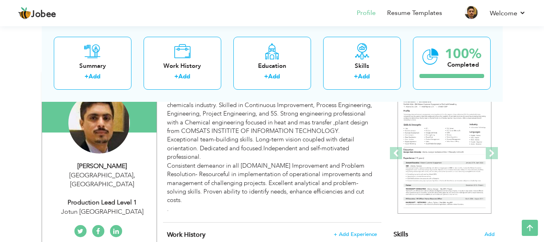 The width and height of the screenshot is (544, 242). Describe the element at coordinates (471, 13) in the screenshot. I see `img: Profile Img` at that location.